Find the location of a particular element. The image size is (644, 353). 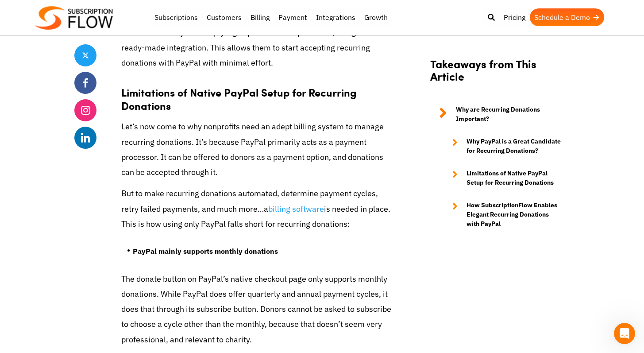

a: Why are Recurring Donations Important? is located at coordinates (496, 114).